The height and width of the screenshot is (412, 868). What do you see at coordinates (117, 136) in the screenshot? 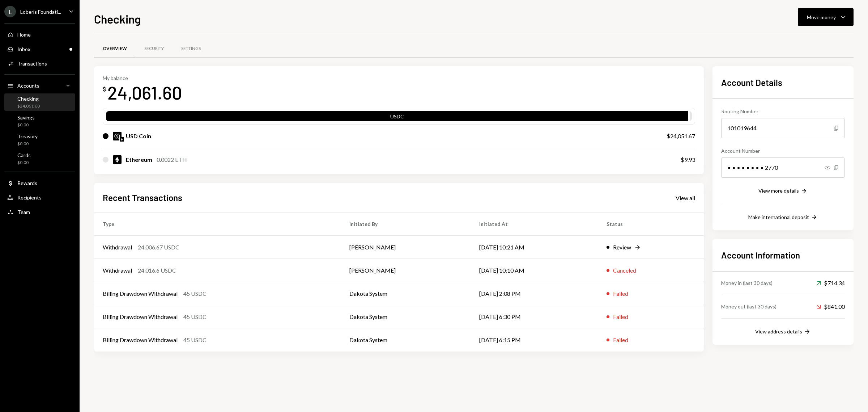
I see `img: USDC` at bounding box center [117, 136].